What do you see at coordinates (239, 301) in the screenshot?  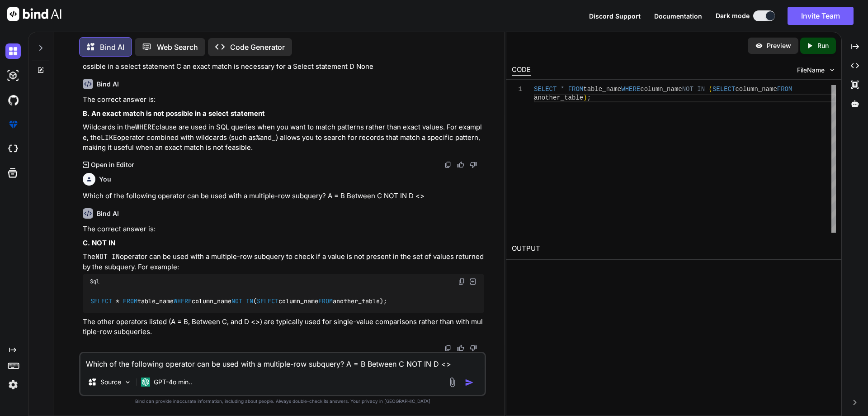 I see `code: table_name column_name ( column_name another_table);` at bounding box center [239, 301].